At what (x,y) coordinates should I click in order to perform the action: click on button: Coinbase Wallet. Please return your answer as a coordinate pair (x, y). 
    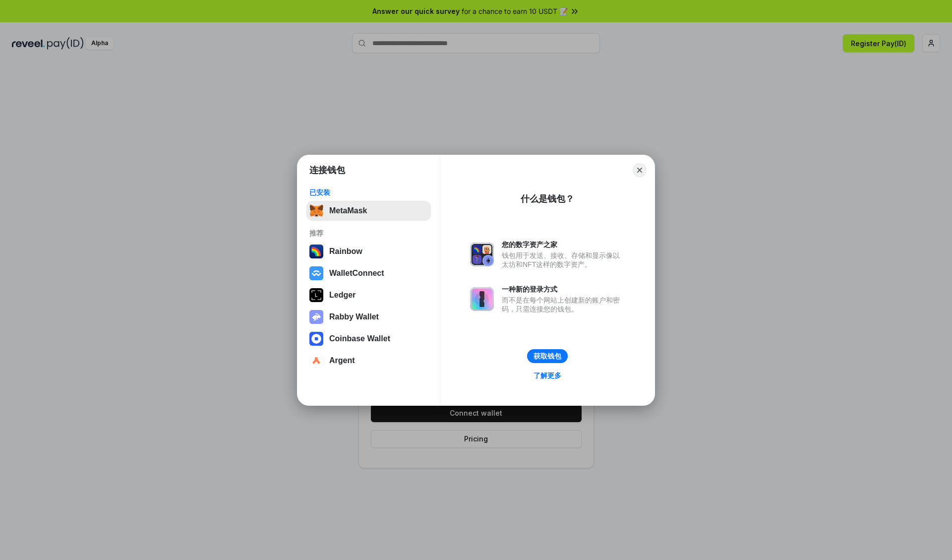
    Looking at the image, I should click on (368, 339).